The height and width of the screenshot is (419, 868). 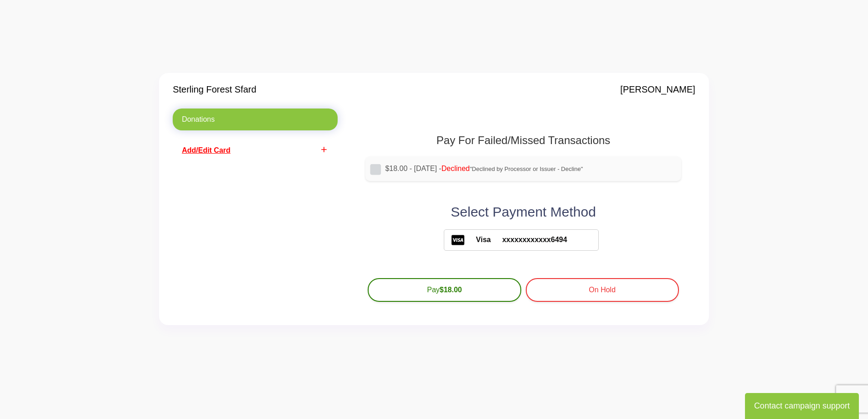 I want to click on span: "Declined by Processor or Issuer - Decline", so click(x=527, y=169).